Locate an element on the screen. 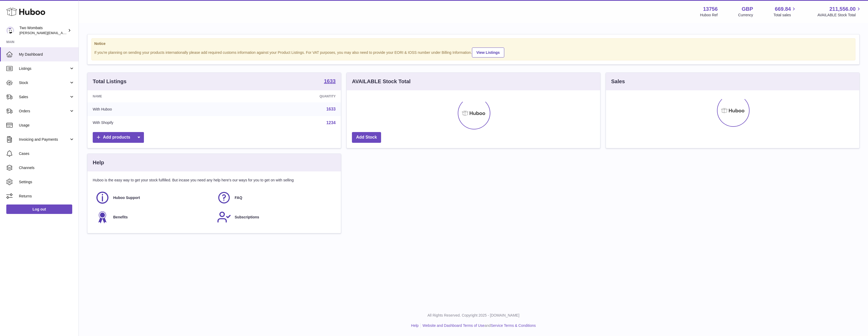 This screenshot has height=336, width=868. span: Invoicing and Payments is located at coordinates (44, 140).